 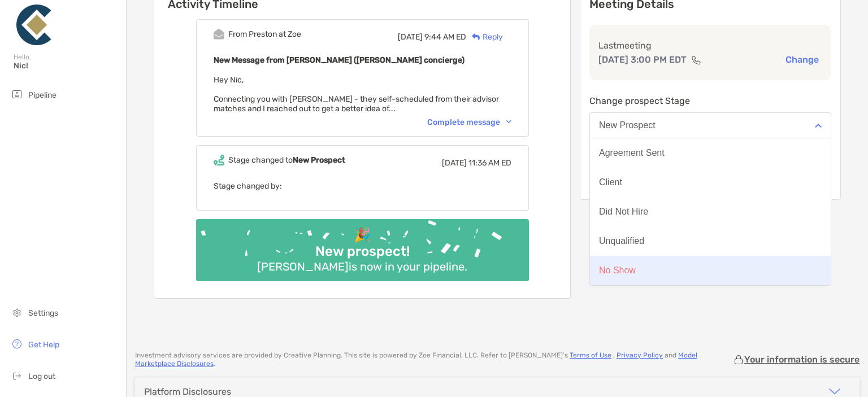 I want to click on b: New Prospect, so click(x=318, y=159).